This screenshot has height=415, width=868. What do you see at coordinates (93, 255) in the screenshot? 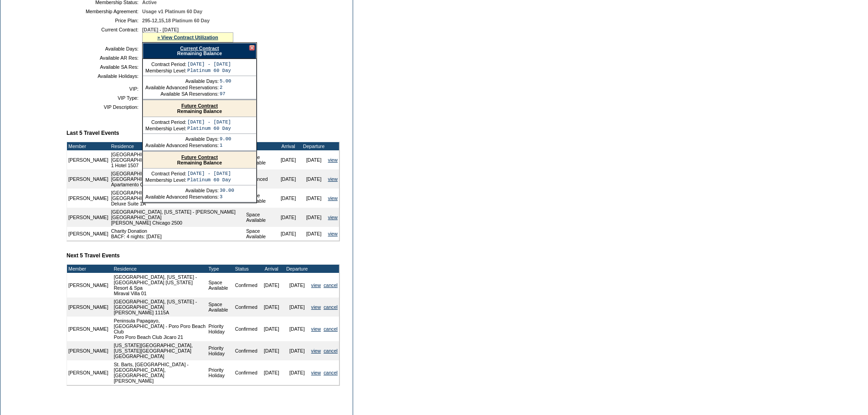
I see `b: Next 5 Travel Events` at bounding box center [93, 255].